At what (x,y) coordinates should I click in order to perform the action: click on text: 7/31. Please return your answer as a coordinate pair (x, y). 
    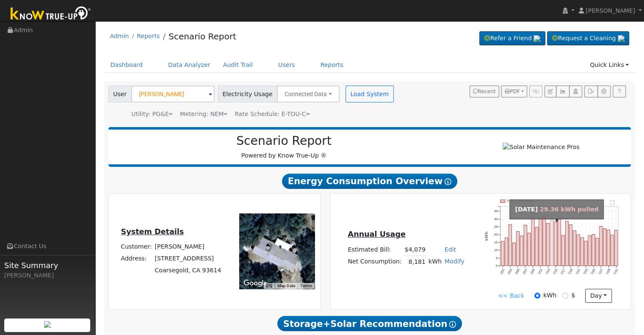
    Looking at the image, I should click on (616, 272).